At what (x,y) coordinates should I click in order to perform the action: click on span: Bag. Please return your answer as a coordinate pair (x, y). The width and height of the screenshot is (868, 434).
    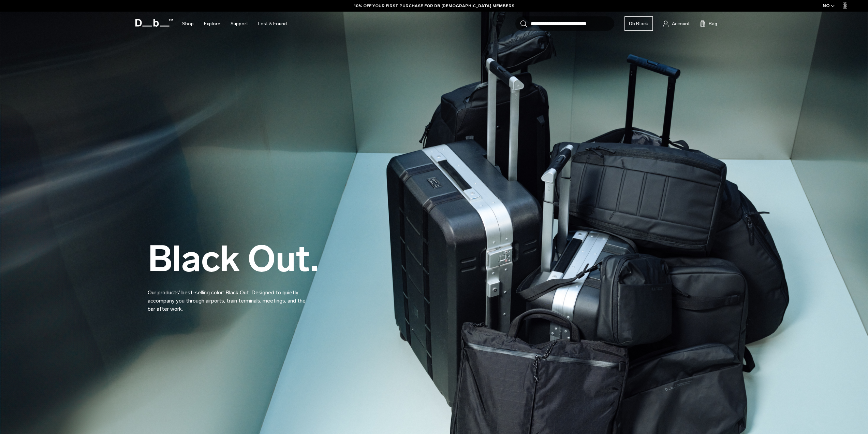
    Looking at the image, I should click on (713, 24).